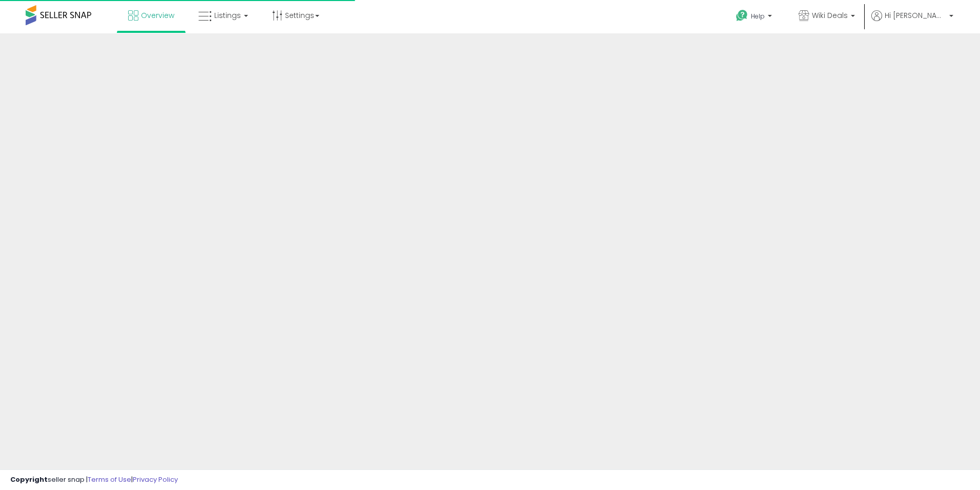 This screenshot has width=980, height=490. I want to click on i: Get Help, so click(742, 15).